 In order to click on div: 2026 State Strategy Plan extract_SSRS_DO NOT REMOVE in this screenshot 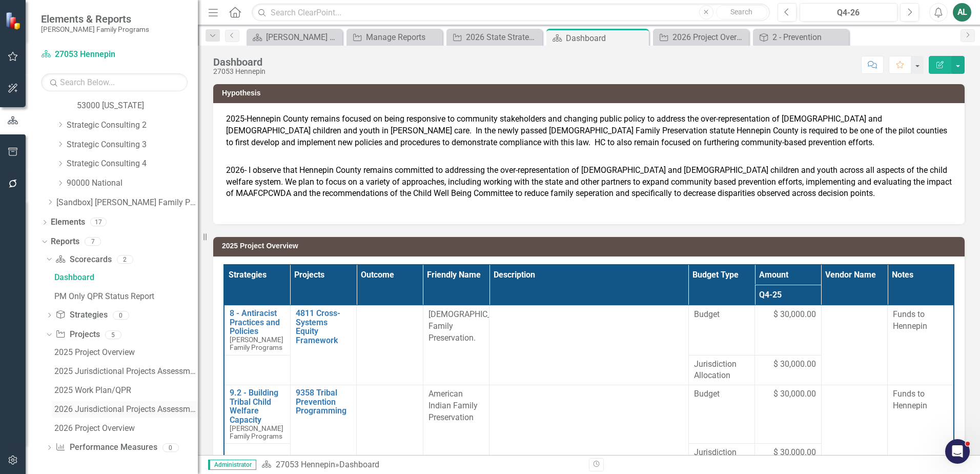, I will do `click(503, 37)`.